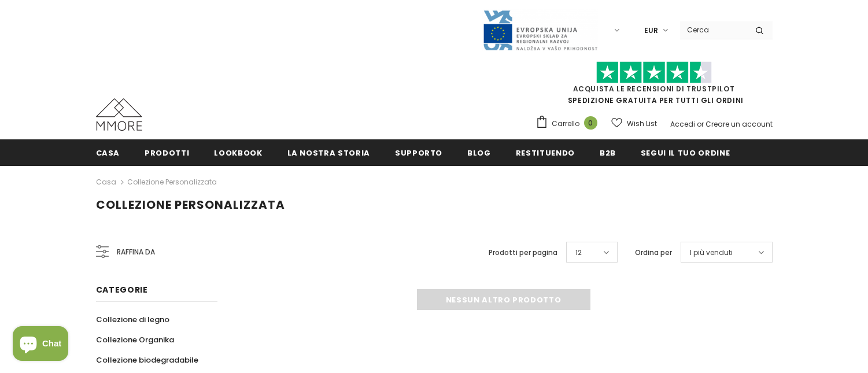 The width and height of the screenshot is (868, 373). Describe the element at coordinates (41, 344) in the screenshot. I see `inbox-online-store-chat: Shopify online store chat` at that location.